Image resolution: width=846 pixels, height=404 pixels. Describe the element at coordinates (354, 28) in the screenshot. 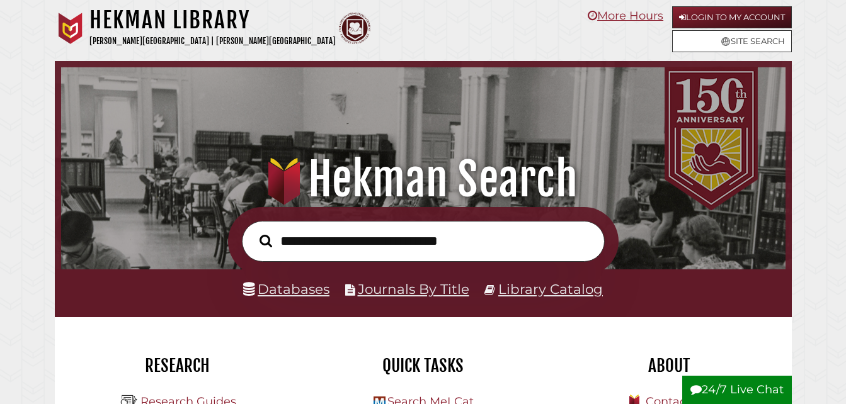

I see `img: Calvin Theological Seminary` at that location.